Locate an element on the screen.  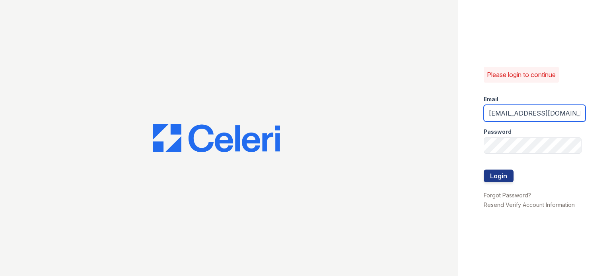
label: Password is located at coordinates (497, 132).